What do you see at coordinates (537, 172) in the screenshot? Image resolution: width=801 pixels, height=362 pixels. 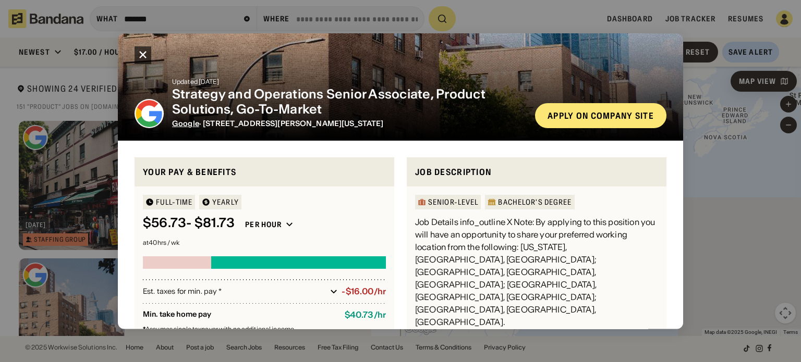 I see `div: Job Description` at bounding box center [537, 172].